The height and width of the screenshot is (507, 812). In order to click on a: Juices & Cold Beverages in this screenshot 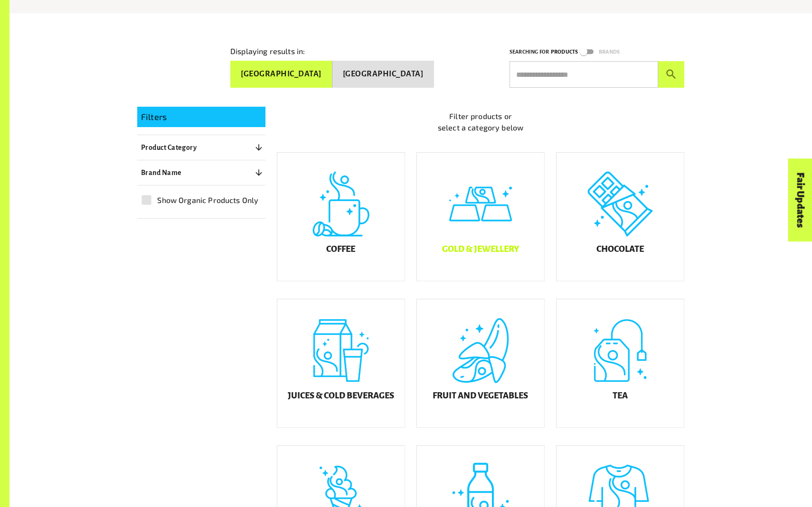, I will do `click(341, 363)`.